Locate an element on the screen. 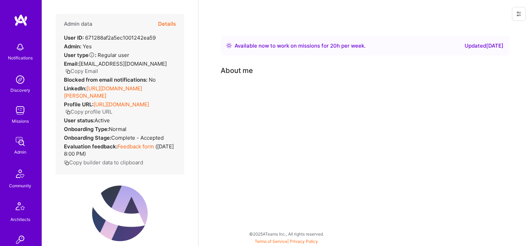  div: Discovery is located at coordinates (20, 90).